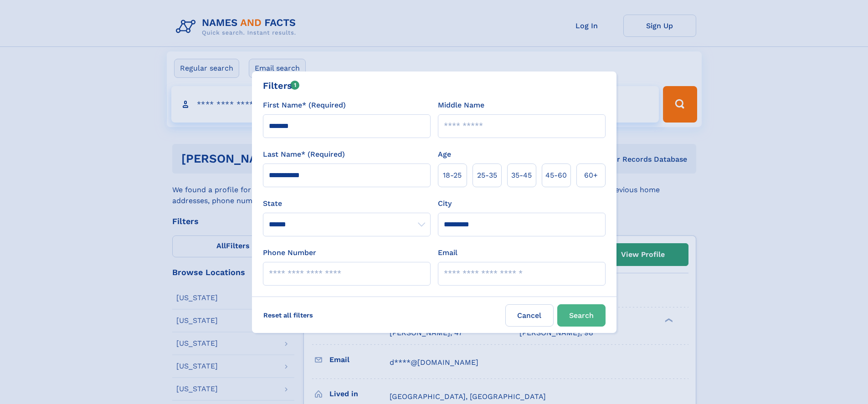  What do you see at coordinates (556, 176) in the screenshot?
I see `span: 45‑60` at bounding box center [556, 176].